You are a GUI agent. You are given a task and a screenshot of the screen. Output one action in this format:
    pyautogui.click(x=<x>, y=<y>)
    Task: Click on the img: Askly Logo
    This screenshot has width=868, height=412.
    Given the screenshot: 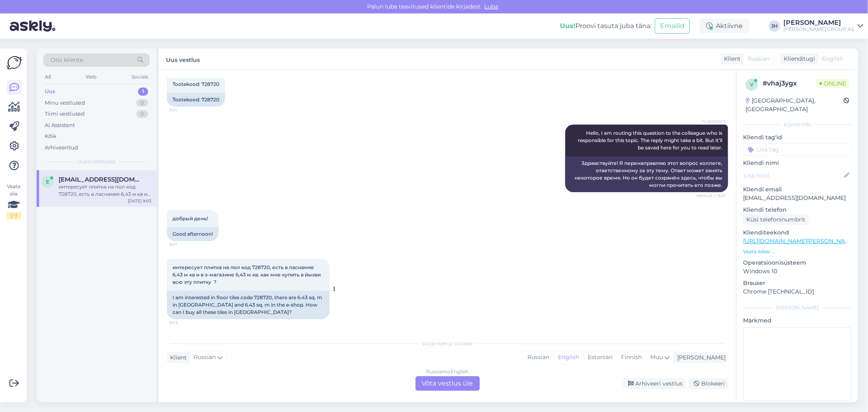 What is the action you would take?
    pyautogui.click(x=14, y=63)
    